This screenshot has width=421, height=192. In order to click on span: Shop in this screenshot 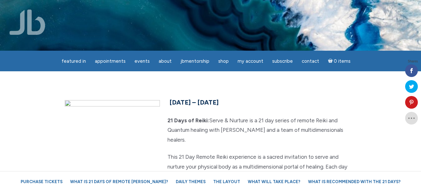, I will do `click(223, 61)`.